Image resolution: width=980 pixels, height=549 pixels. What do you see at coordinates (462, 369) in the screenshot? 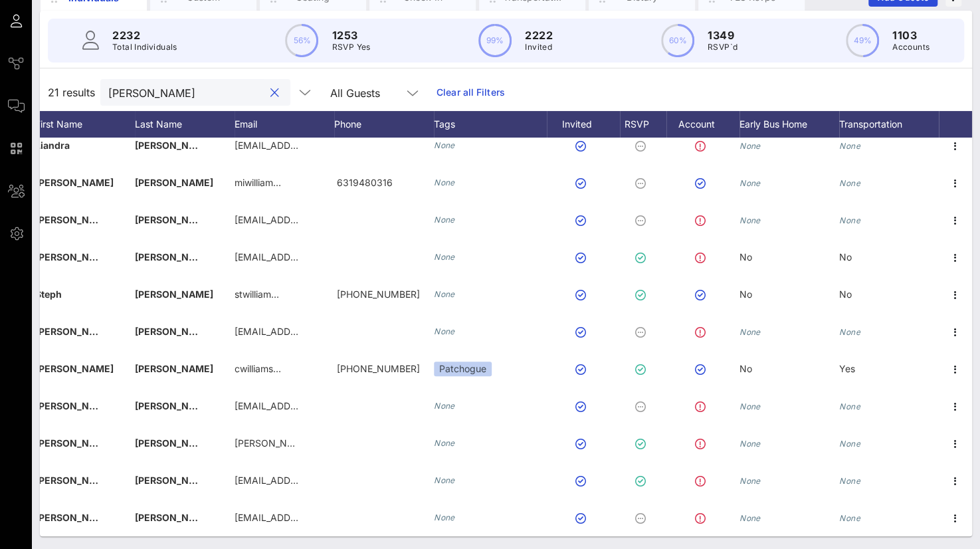
I see `div: Patchogue` at bounding box center [462, 369].